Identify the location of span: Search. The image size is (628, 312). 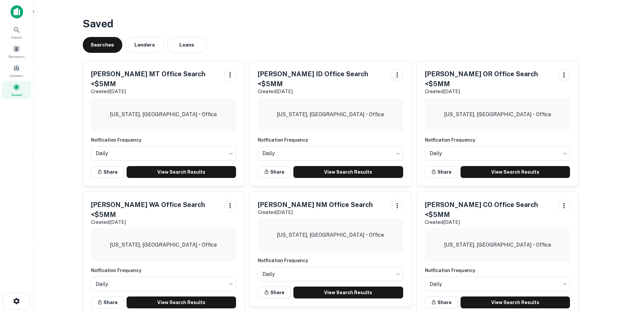
(16, 37).